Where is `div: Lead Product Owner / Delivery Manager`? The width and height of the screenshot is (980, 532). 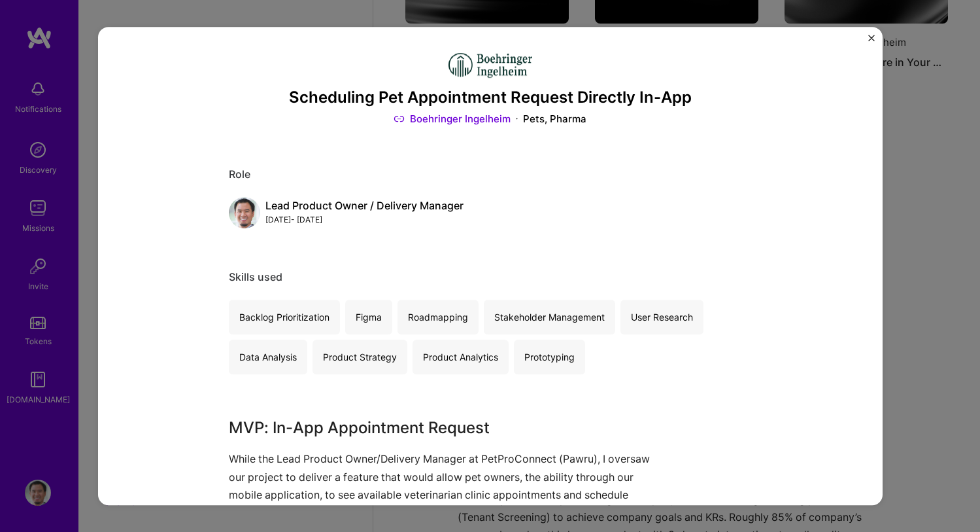
div: Lead Product Owner / Delivery Manager is located at coordinates (364, 205).